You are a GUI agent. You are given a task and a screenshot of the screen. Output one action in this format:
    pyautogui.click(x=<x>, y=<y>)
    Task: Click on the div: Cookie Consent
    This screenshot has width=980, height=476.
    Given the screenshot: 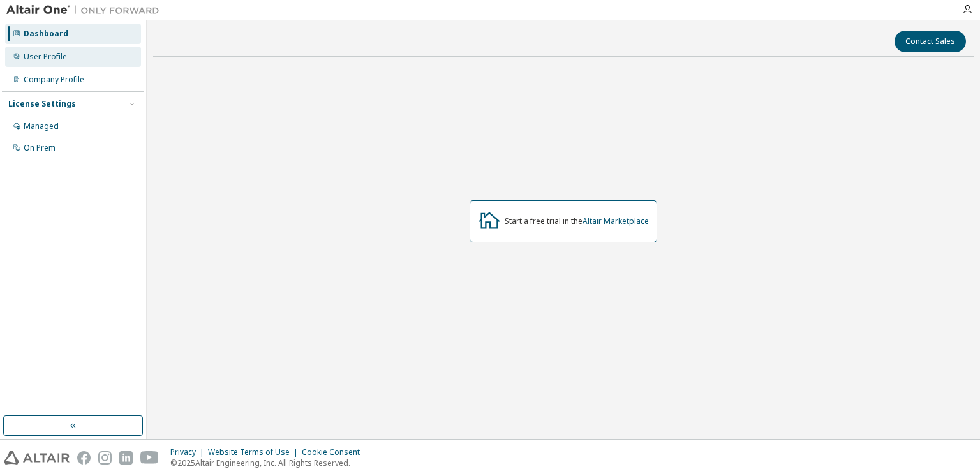 What is the action you would take?
    pyautogui.click(x=335, y=452)
    